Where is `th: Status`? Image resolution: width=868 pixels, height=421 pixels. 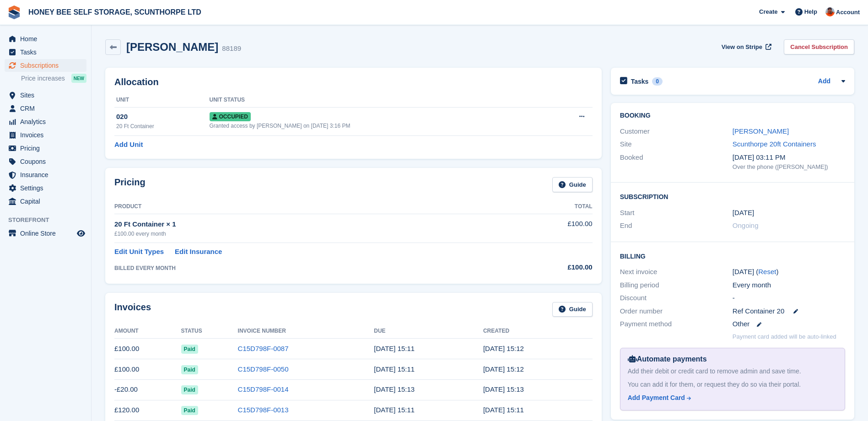 th: Status is located at coordinates (210, 331).